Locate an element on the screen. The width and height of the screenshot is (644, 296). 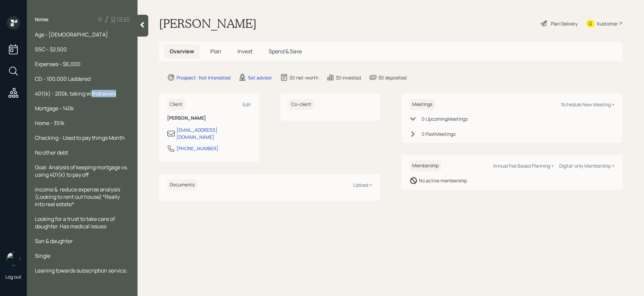
div: No active membership is located at coordinates (443, 180).